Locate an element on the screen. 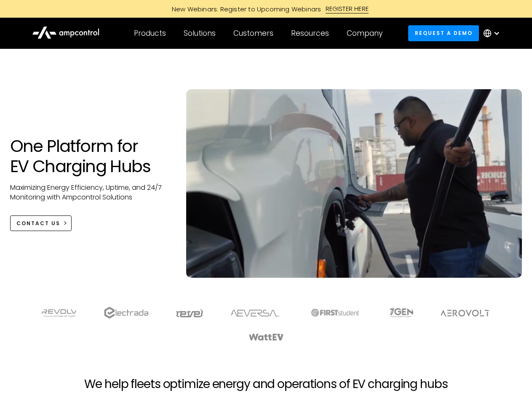 The image size is (532, 404). div: REGISTER HERE is located at coordinates (347, 9).